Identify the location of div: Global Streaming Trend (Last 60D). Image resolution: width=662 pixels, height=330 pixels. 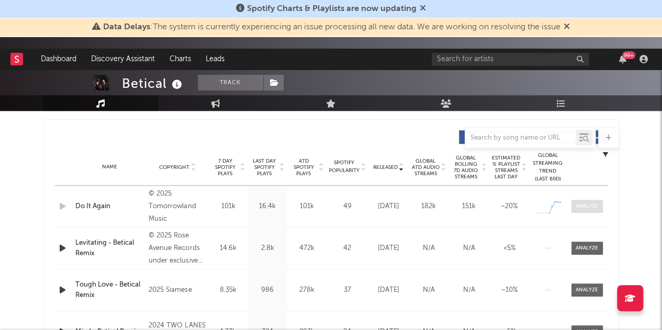
(548, 167).